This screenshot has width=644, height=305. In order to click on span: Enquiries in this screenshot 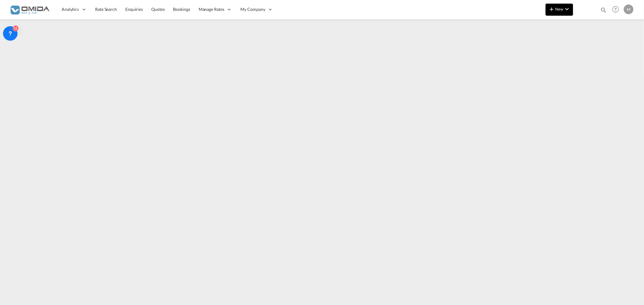, I will do `click(134, 9)`.